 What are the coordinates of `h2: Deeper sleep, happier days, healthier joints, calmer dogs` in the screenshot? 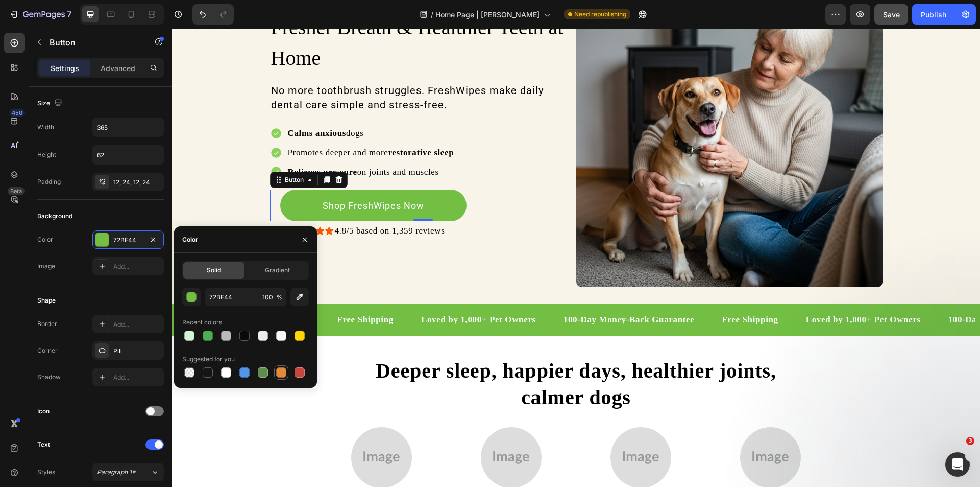 It's located at (405, 356).